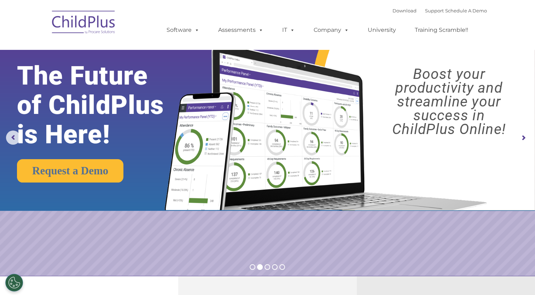  What do you see at coordinates (434, 11) in the screenshot?
I see `a: Support` at bounding box center [434, 11].